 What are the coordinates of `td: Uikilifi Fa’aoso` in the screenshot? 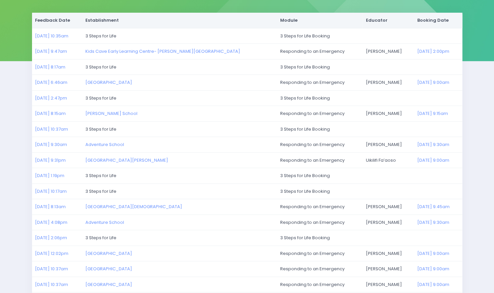 It's located at (388, 160).